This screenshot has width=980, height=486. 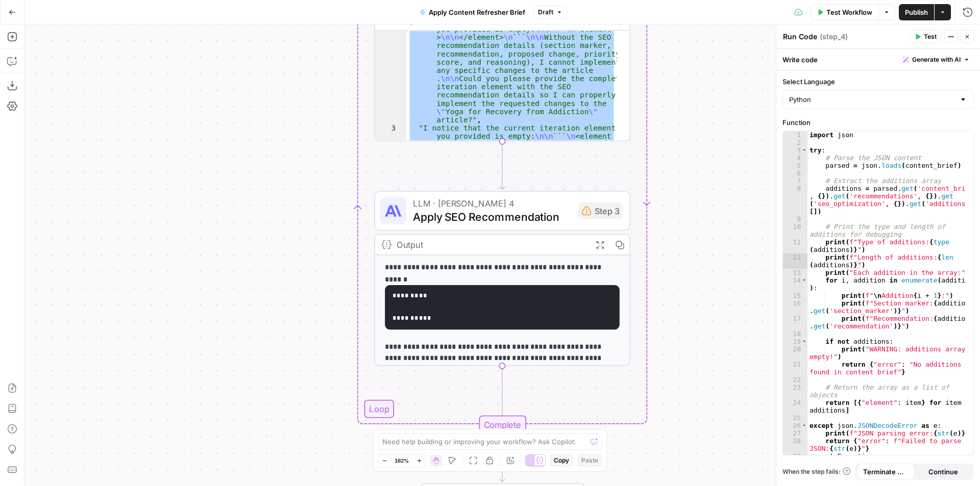 What do you see at coordinates (943, 472) in the screenshot?
I see `button: Continue` at bounding box center [943, 472].